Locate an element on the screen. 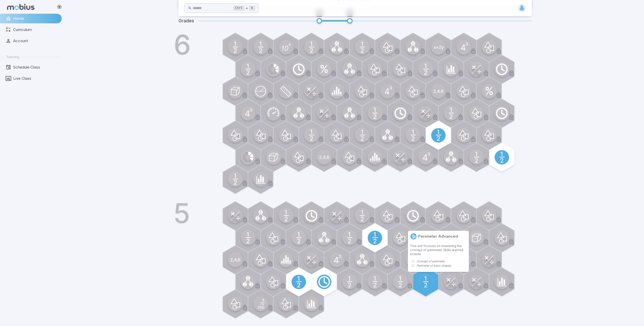 The width and height of the screenshot is (644, 326). span: Home is located at coordinates (36, 19).